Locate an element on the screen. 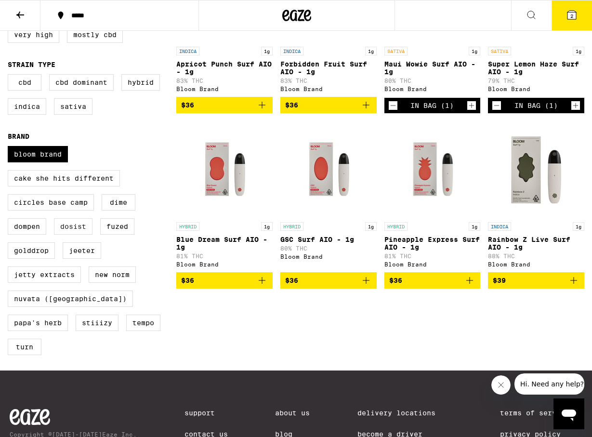 The image size is (592, 437). a: About Us is located at coordinates (292, 413).